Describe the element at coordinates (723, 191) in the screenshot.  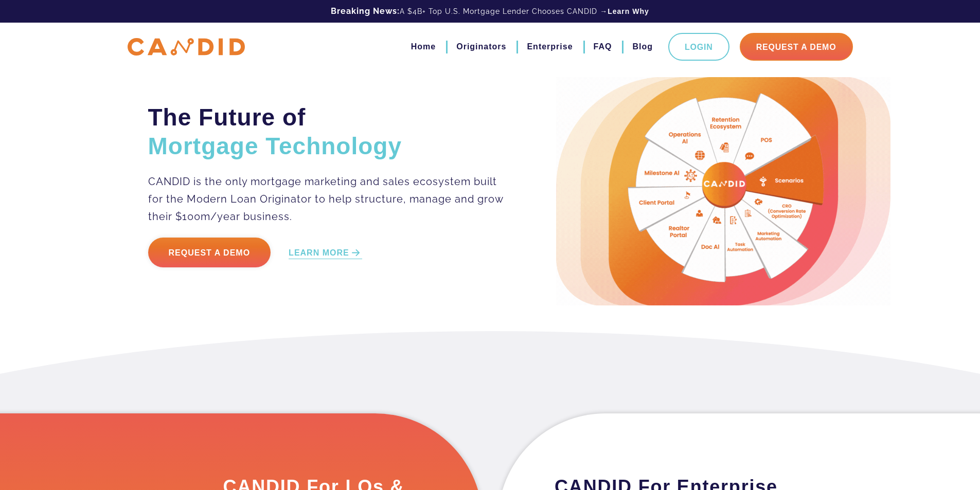
I see `img: Candid Hero Image` at that location.